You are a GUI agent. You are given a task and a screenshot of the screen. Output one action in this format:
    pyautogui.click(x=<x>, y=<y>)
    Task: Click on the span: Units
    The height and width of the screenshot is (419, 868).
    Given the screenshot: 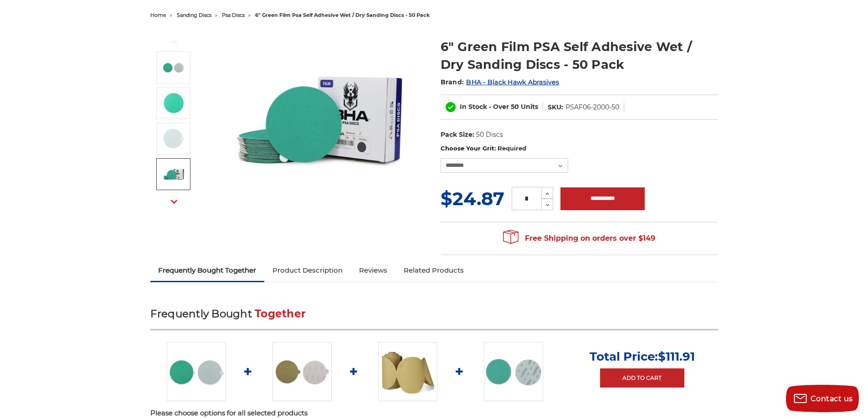 What is the action you would take?
    pyautogui.click(x=529, y=107)
    